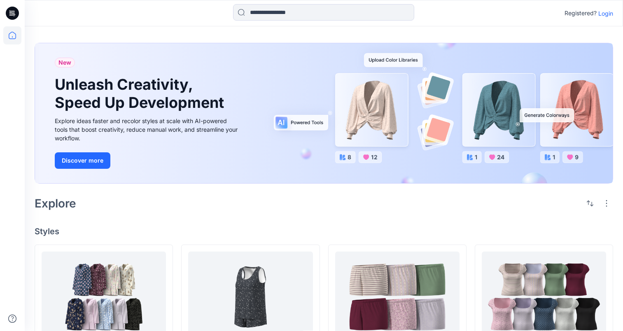 The width and height of the screenshot is (623, 331). I want to click on span: New, so click(65, 63).